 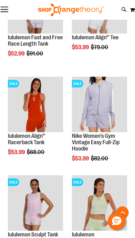 What do you see at coordinates (33, 234) in the screenshot?
I see `a: lululemon Sculpt Tank` at bounding box center [33, 234].